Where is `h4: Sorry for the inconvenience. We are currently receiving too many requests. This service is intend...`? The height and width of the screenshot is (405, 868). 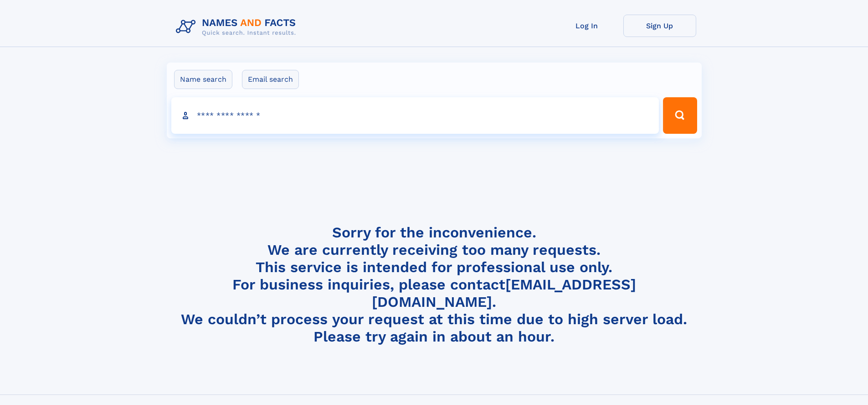 h4: Sorry for the inconvenience. We are currently receiving too many requests. This service is intend... is located at coordinates (434, 285).